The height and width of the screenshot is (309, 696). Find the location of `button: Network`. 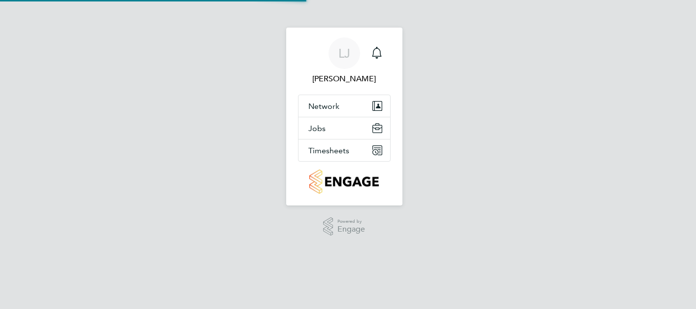

button: Network is located at coordinates (344, 106).